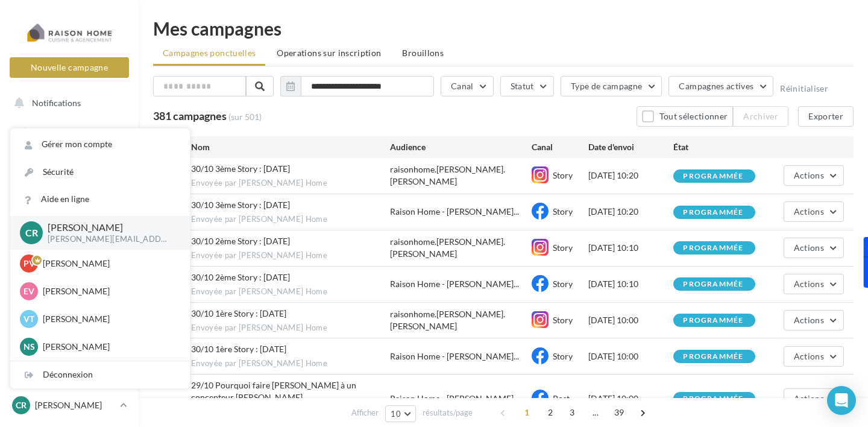 The image size is (868, 427). Describe the element at coordinates (29, 264) in the screenshot. I see `span: PV` at that location.